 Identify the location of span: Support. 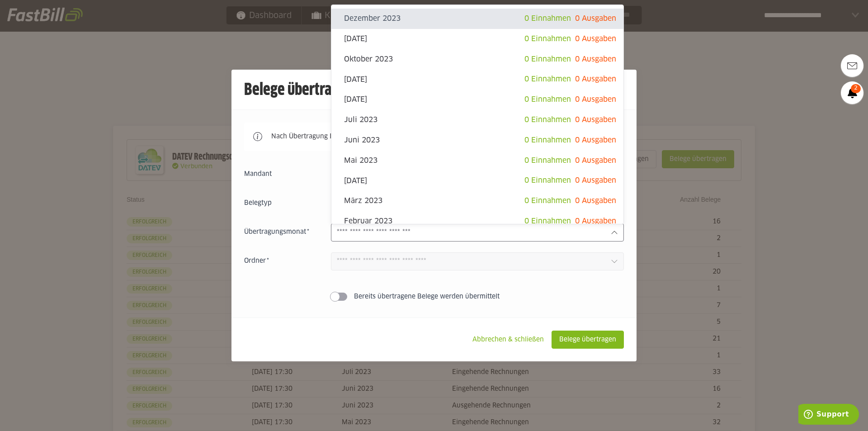
(34, 11).